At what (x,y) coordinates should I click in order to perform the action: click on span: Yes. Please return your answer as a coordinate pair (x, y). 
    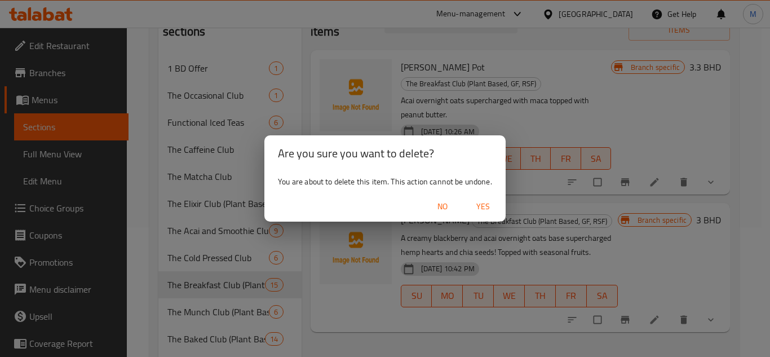
    Looking at the image, I should click on (483, 206).